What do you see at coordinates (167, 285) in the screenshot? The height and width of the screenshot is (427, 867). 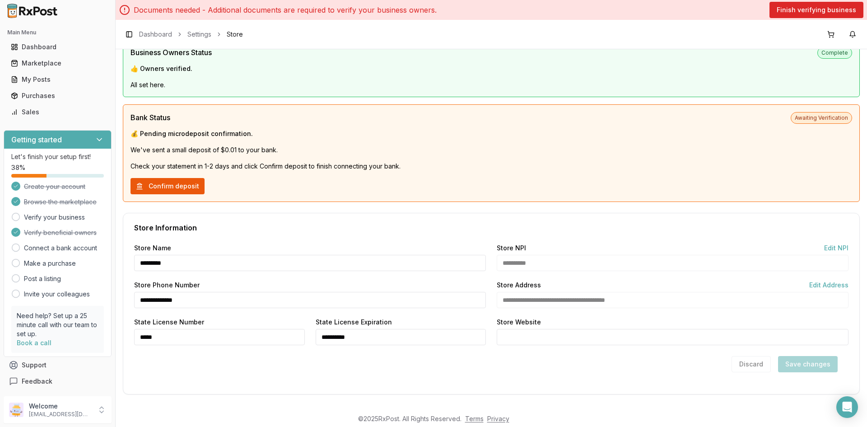 I see `label: Store Phone Number` at bounding box center [167, 285].